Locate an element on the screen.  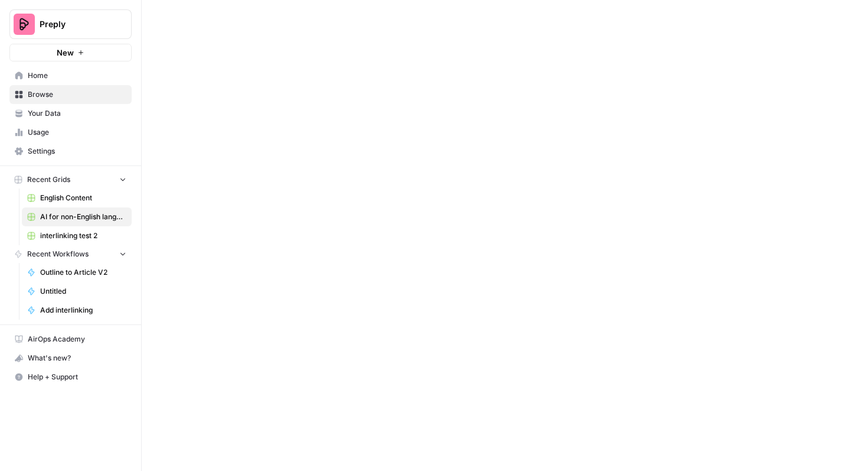
span: Usage is located at coordinates (77, 132).